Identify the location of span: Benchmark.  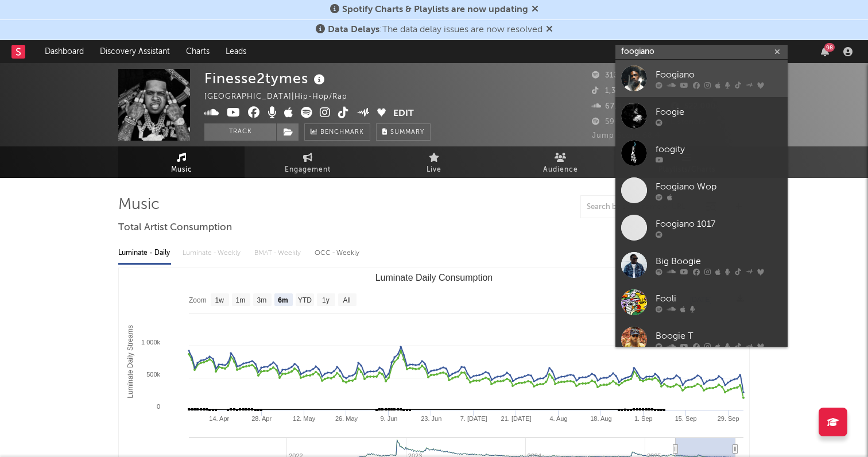
(342, 133).